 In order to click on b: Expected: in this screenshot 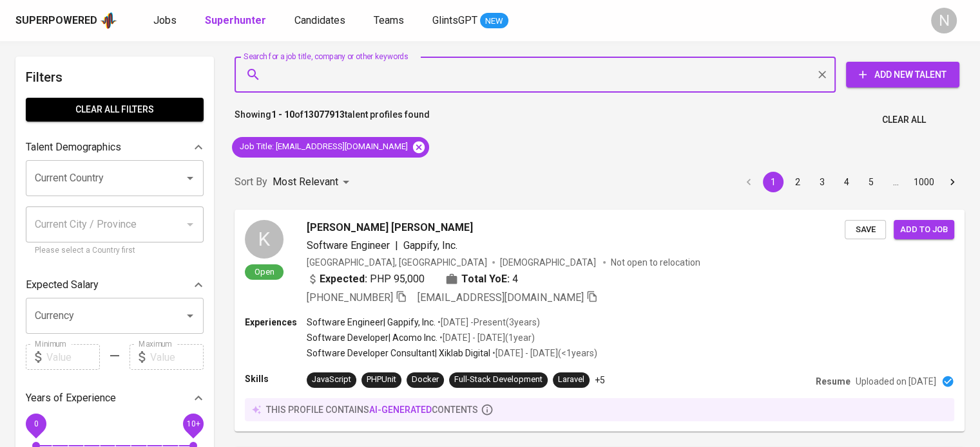, I will do `click(343, 280)`.